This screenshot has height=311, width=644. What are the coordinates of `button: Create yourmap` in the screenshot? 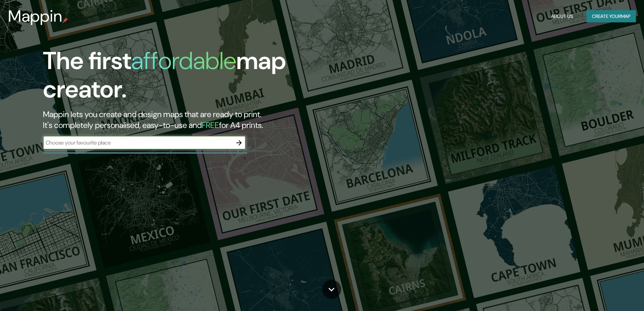 It's located at (611, 16).